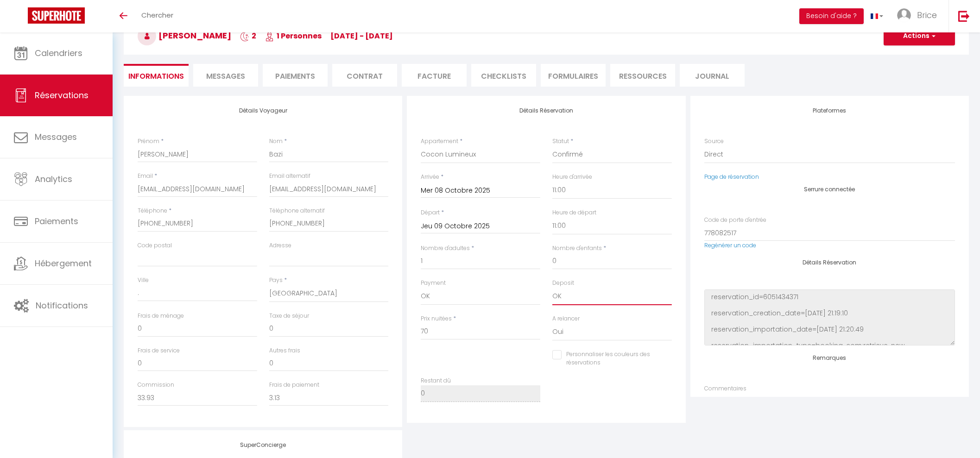 The height and width of the screenshot is (458, 980). What do you see at coordinates (831, 16) in the screenshot?
I see `button: Besoin d'aide ?` at bounding box center [831, 16].